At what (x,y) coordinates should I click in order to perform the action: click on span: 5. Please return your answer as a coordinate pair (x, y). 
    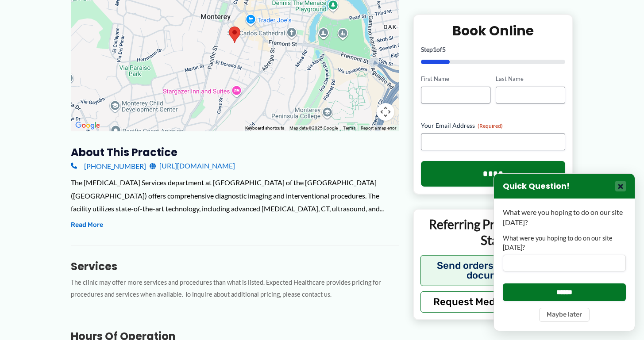
    Looking at the image, I should click on (444, 49).